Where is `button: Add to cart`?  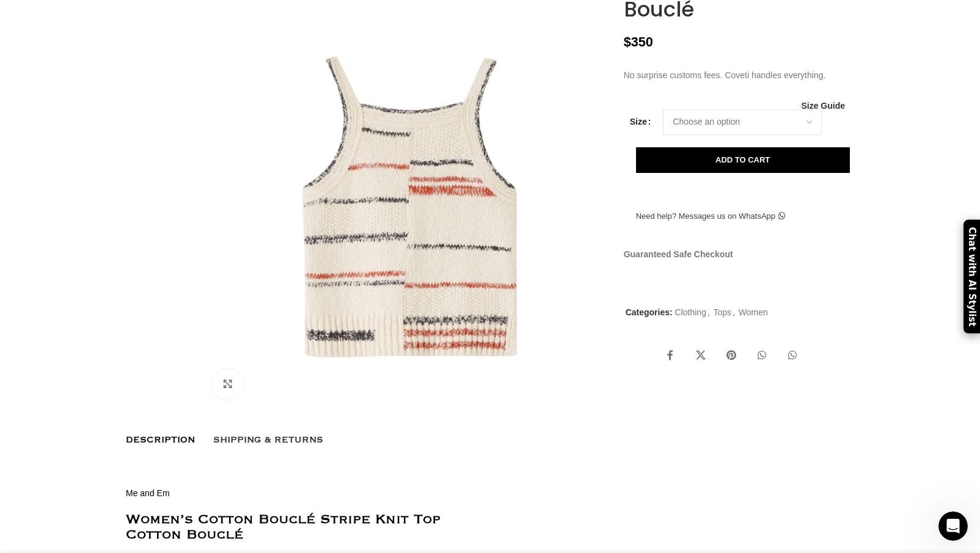 button: Add to cart is located at coordinates (743, 160).